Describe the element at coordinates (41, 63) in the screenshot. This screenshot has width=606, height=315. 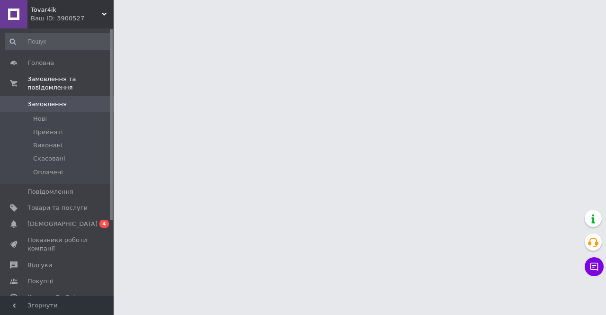
I see `span: Головна` at that location.